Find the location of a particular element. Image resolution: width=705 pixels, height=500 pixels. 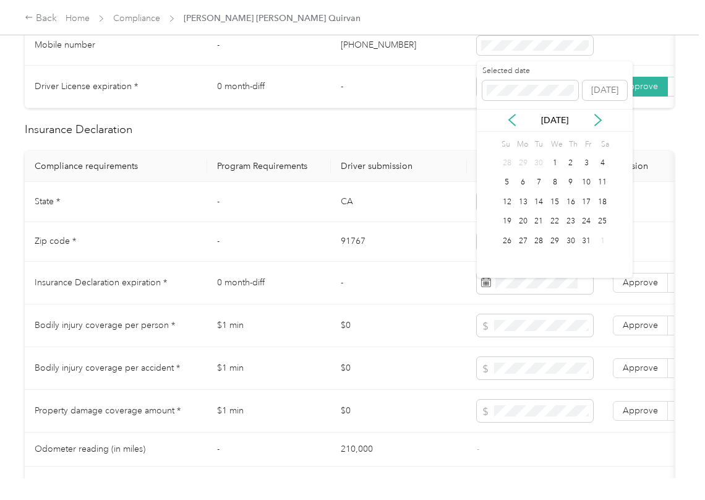

div: 11 is located at coordinates (602, 182).